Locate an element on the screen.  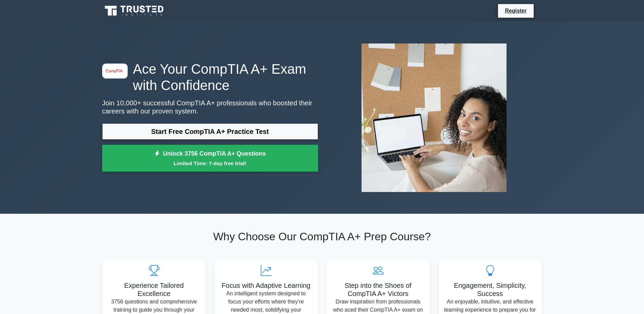
h5: Engagement, Simplicity, Success is located at coordinates (490, 289).